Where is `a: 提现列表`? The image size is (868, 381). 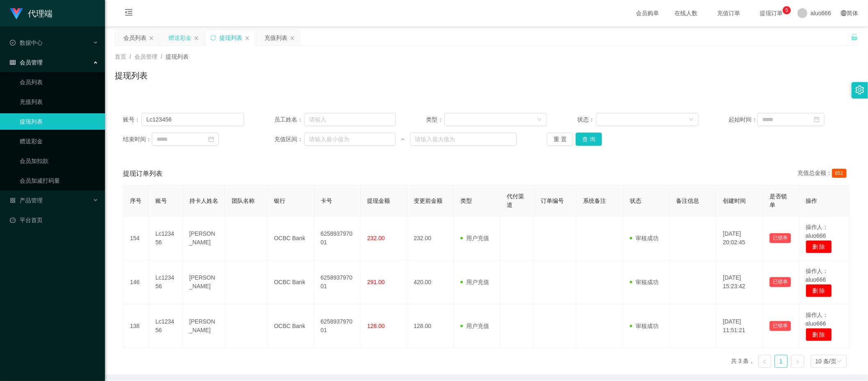
a: 提现列表 is located at coordinates (59, 122).